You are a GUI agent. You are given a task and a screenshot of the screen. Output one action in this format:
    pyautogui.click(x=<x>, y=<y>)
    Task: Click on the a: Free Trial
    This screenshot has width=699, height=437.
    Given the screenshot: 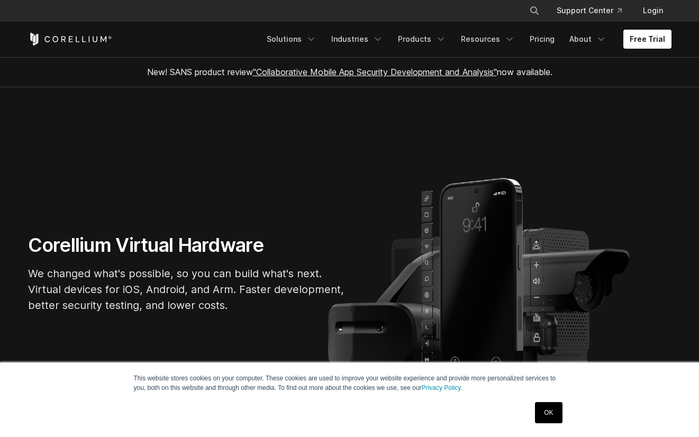 What is the action you would take?
    pyautogui.click(x=648, y=39)
    